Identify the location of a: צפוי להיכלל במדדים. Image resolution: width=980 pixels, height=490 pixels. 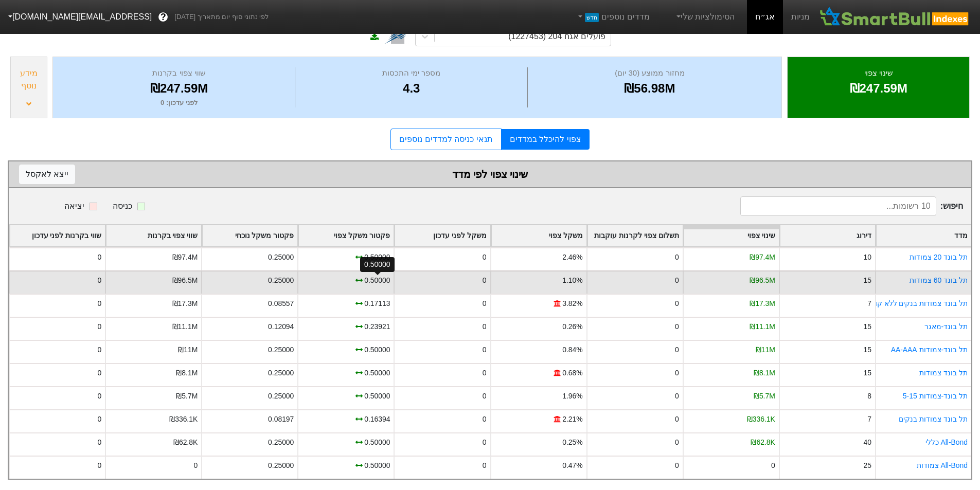
(545, 139).